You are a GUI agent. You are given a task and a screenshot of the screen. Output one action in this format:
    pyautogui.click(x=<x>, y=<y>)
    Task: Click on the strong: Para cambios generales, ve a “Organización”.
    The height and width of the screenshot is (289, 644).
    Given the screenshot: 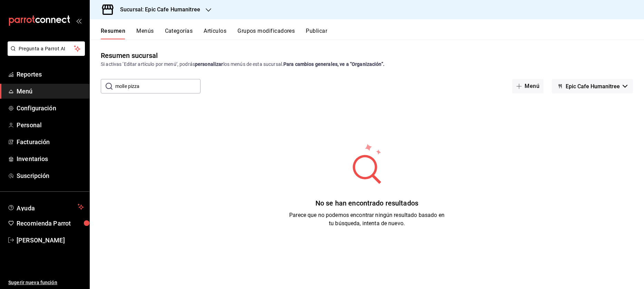 What is the action you would take?
    pyautogui.click(x=334, y=64)
    